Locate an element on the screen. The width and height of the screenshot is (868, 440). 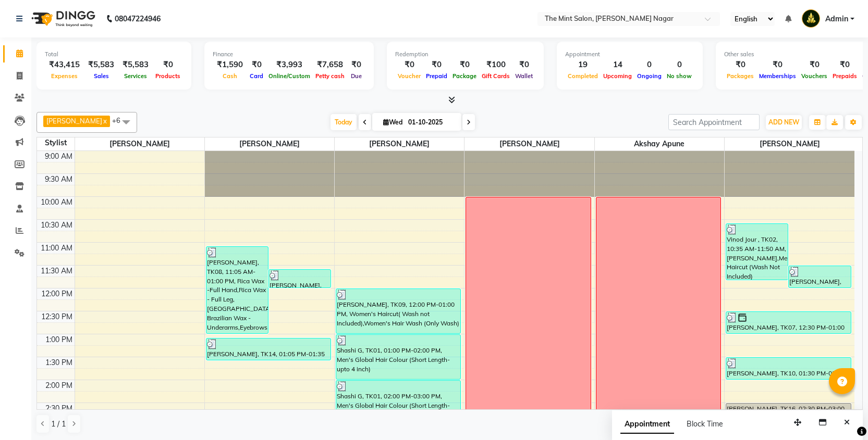
span: Petty cash is located at coordinates (330, 76).